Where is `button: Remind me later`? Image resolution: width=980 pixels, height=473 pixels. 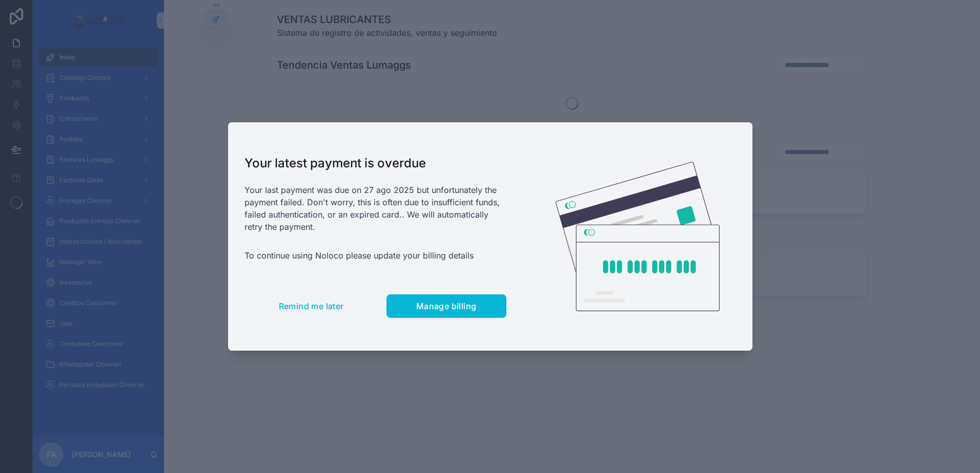 button: Remind me later is located at coordinates (311, 306).